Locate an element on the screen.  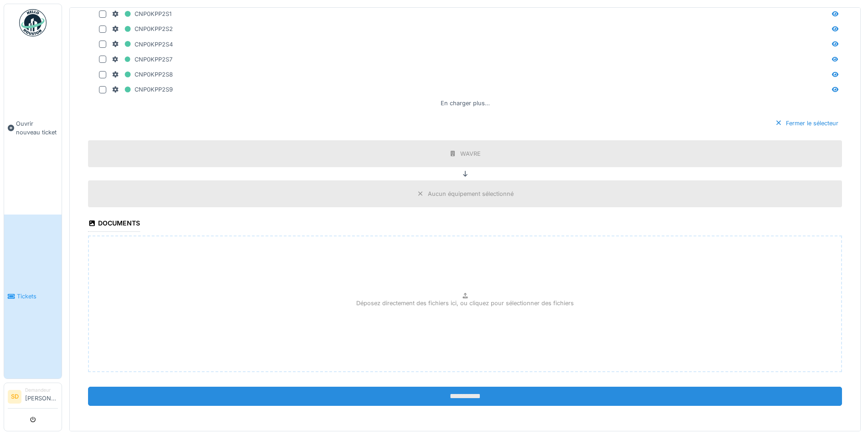
div: Fermer le sélecteur is located at coordinates (806, 123).